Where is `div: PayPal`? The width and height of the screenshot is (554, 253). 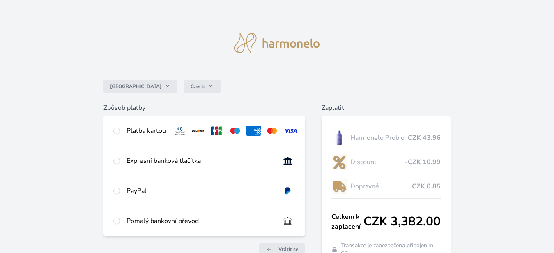
div: PayPal is located at coordinates (200, 191).